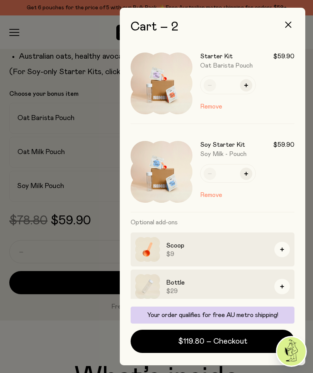 This screenshot has height=373, width=313. What do you see at coordinates (217, 283) in the screenshot?
I see `h3: Bottle` at bounding box center [217, 283].